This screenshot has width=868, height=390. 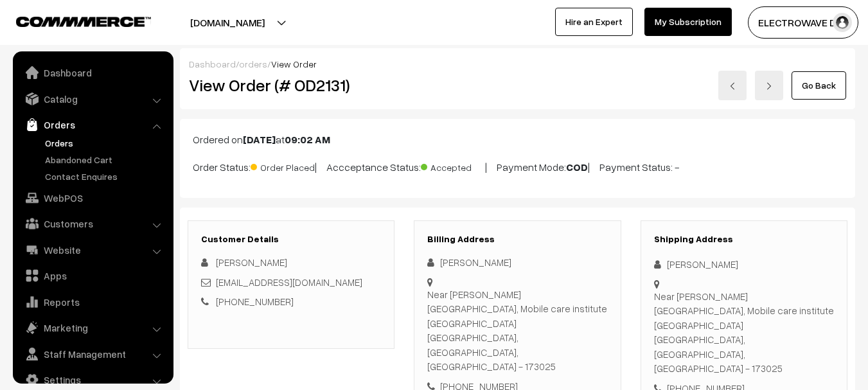 I want to click on a: Abandoned Cart, so click(x=105, y=160).